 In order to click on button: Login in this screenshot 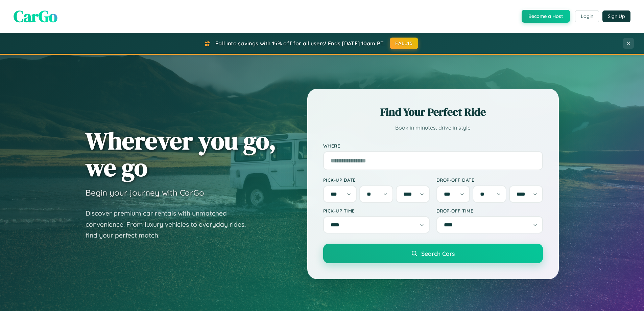, I will do `click(587, 17)`.